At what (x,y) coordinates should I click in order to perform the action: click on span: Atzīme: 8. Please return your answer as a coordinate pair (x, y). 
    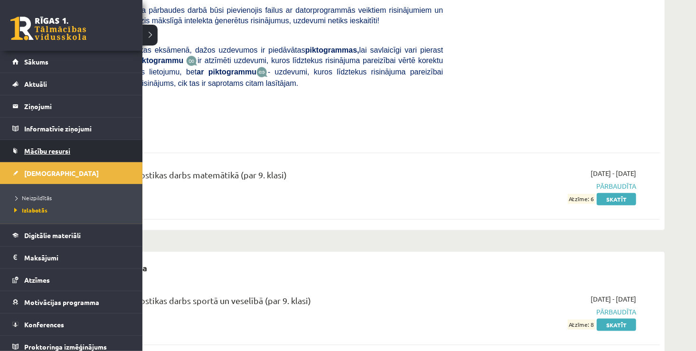
    Looking at the image, I should click on (582, 325).